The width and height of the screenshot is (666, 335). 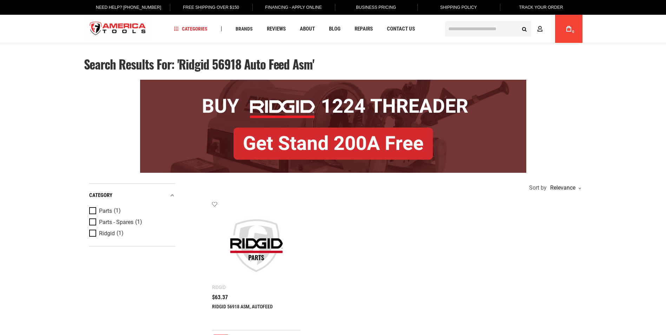 What do you see at coordinates (219, 287) in the screenshot?
I see `div: Ridgid` at bounding box center [219, 287].